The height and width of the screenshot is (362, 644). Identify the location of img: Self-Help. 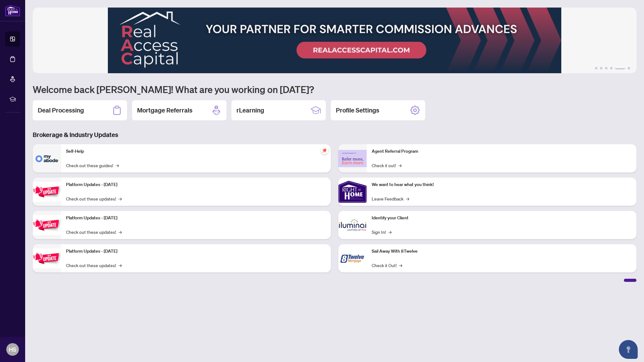
(47, 158).